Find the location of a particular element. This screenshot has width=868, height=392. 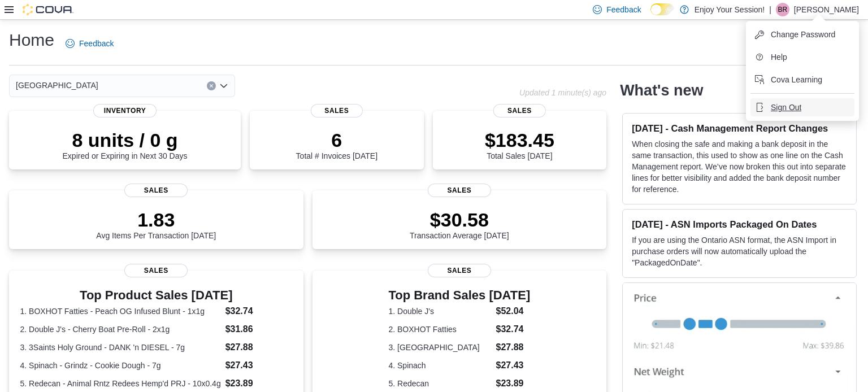

button: Cova Learning is located at coordinates (802, 79).